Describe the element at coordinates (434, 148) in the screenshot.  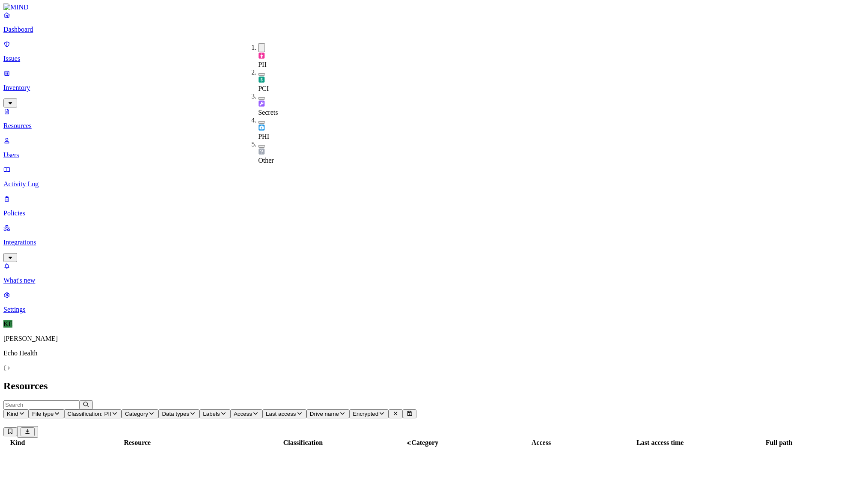
I see `a: Users` at that location.